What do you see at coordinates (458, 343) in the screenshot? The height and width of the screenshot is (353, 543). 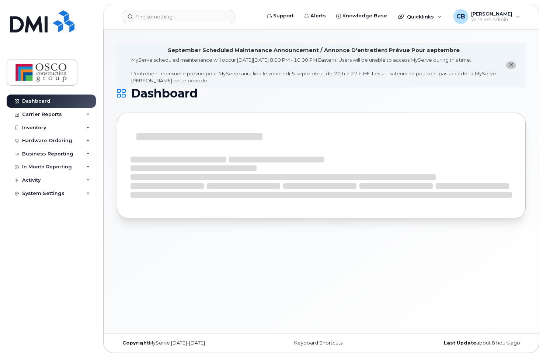 I see `div: about 8 hours ago` at bounding box center [458, 343].